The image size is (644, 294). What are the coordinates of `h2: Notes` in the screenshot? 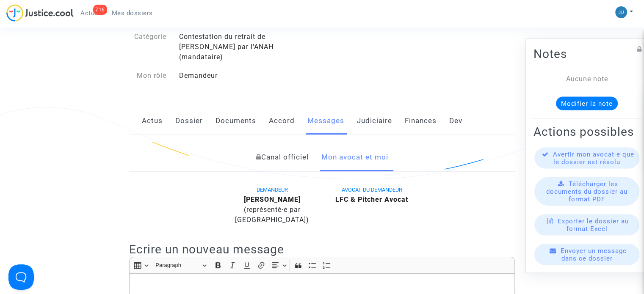 It's located at (587, 53).